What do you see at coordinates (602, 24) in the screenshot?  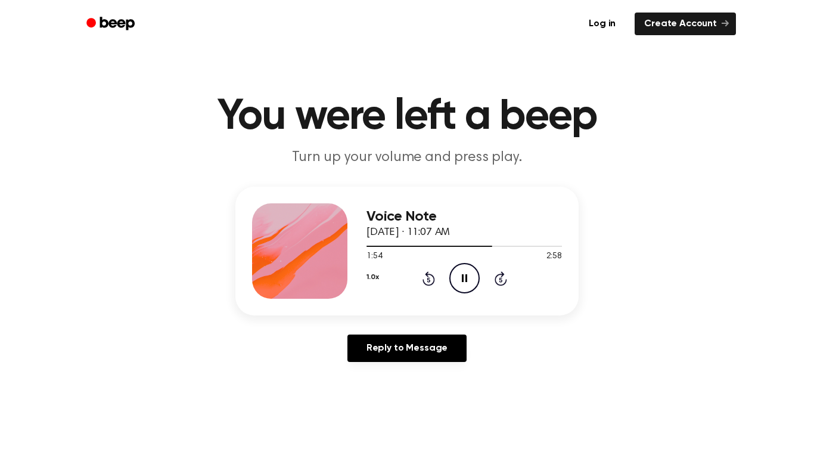 I see `a: Log in` at bounding box center [602, 24].